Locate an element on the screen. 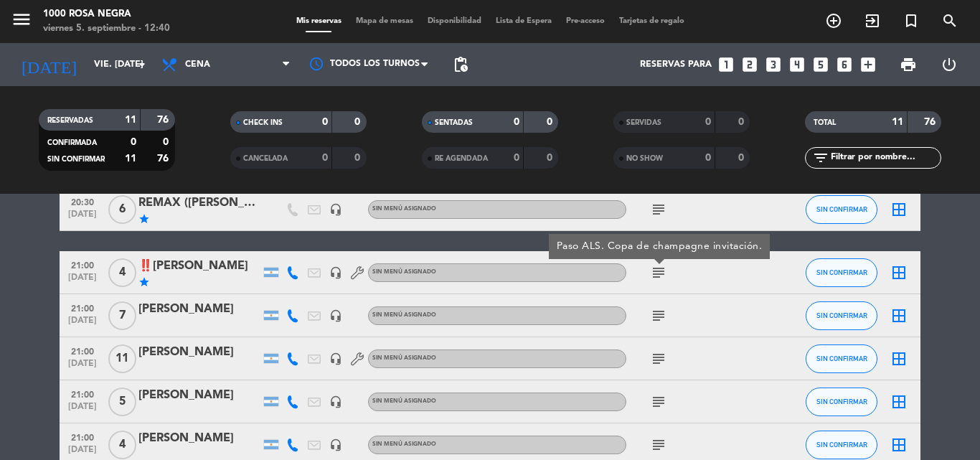 The width and height of the screenshot is (980, 460). span: Lista de Espera is located at coordinates (524, 21).